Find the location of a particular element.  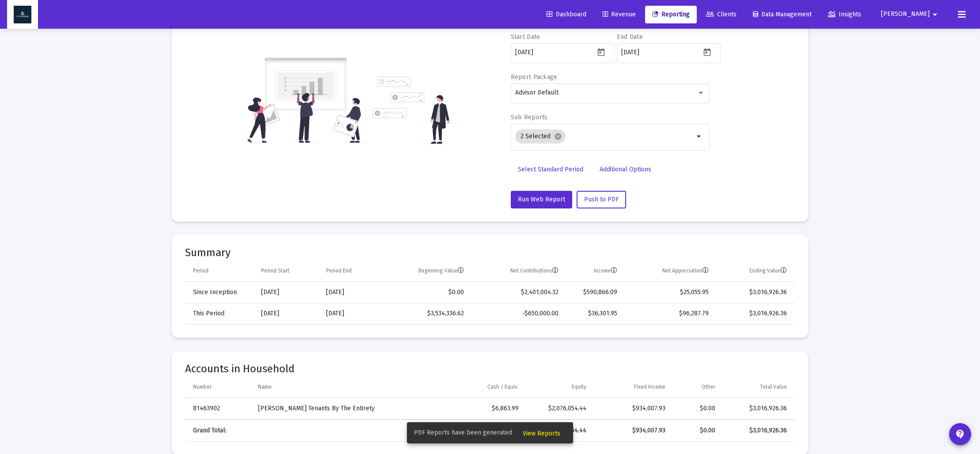

span: Run Web Report is located at coordinates (541, 200).